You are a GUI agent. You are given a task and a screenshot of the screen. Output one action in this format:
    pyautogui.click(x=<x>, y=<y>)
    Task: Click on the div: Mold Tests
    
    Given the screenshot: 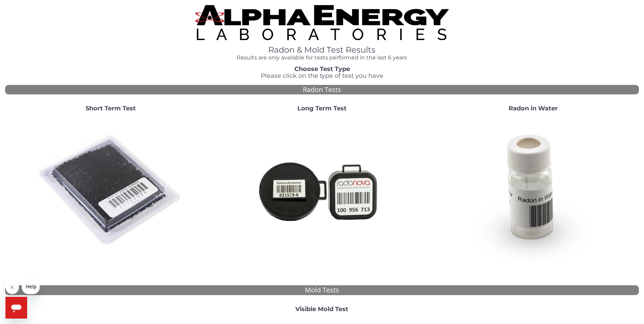 What is the action you would take?
    pyautogui.click(x=322, y=289)
    